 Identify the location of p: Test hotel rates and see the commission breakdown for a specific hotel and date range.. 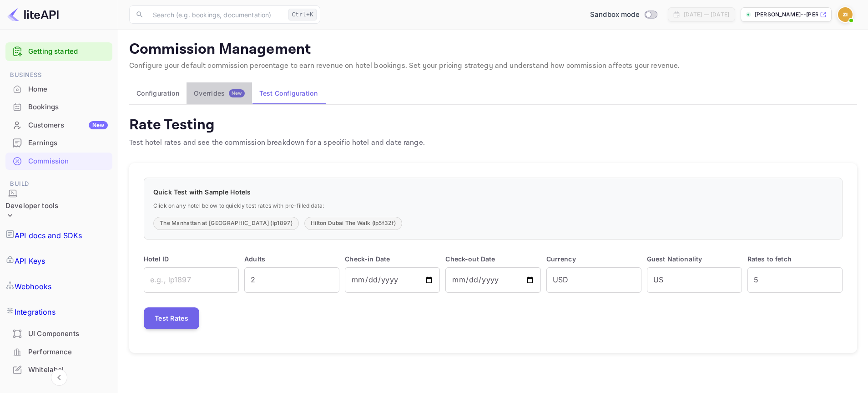
(277, 143).